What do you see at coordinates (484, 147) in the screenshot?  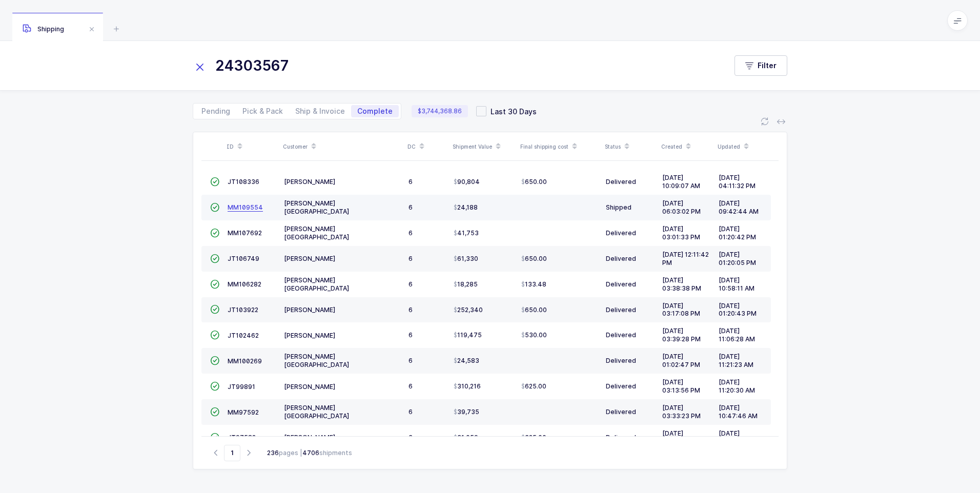 I see `div: Shipment Value` at bounding box center [484, 147].